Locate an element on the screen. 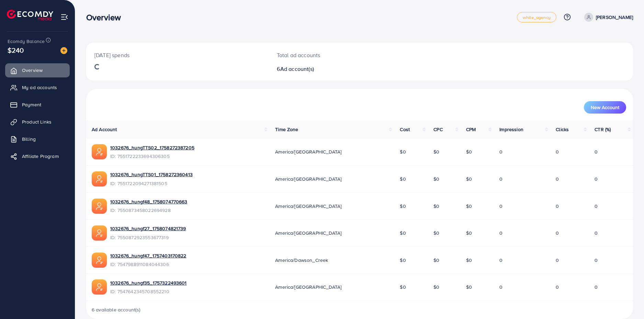 This screenshot has height=319, width=644. span: Payment is located at coordinates (32, 104).